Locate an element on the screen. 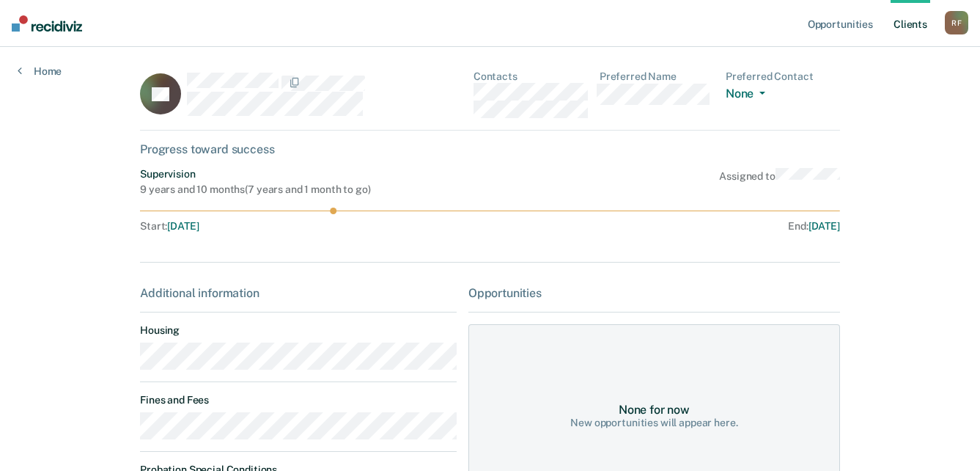  div: Opportunities is located at coordinates (654, 293).